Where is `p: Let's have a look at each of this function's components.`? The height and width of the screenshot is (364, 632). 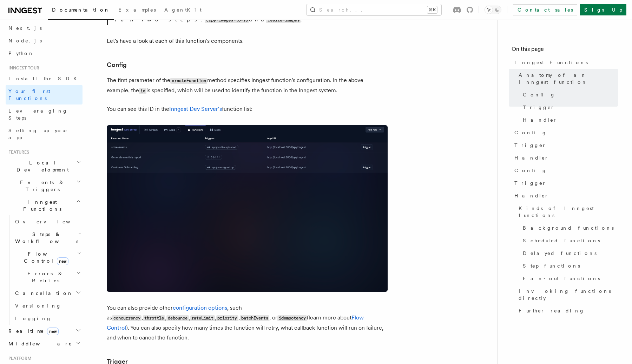 p: Let's have a look at each of this function's components. is located at coordinates (247, 41).